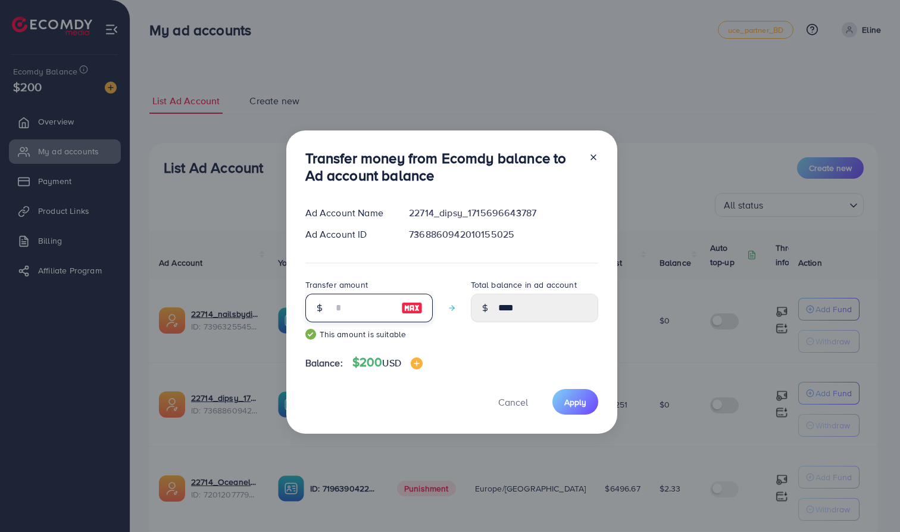  I want to click on img: guide, so click(311, 334).